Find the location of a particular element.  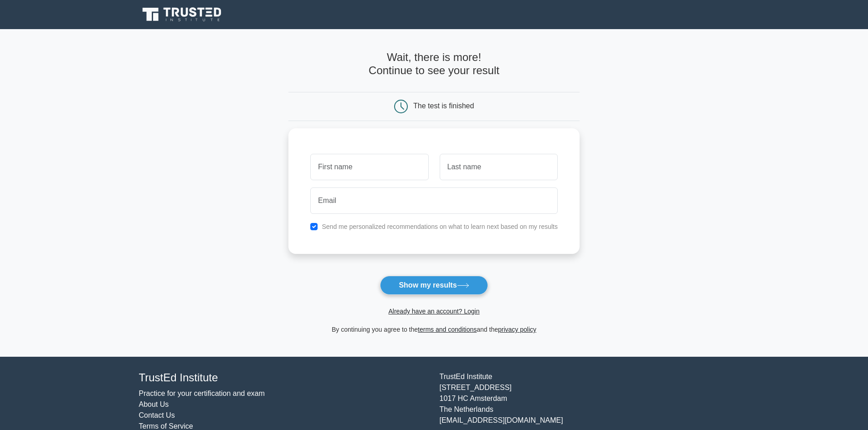

input: Last name is located at coordinates (498, 167).